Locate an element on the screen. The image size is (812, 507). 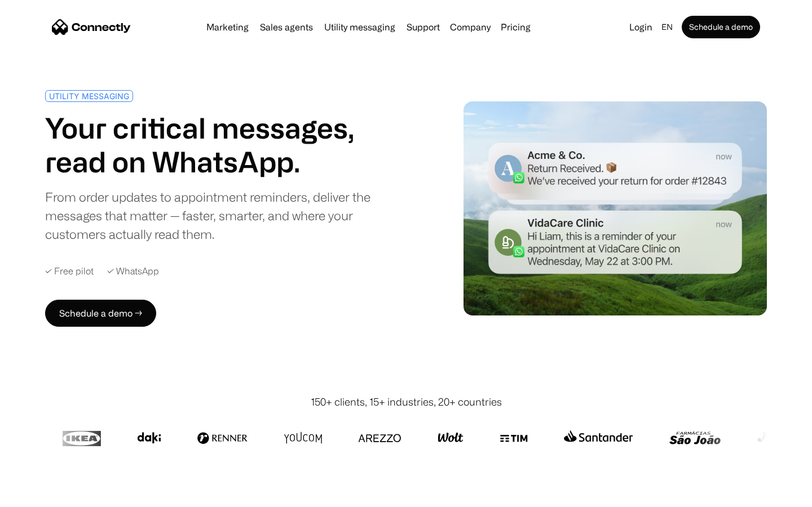
a: Utility messaging is located at coordinates (360, 27).